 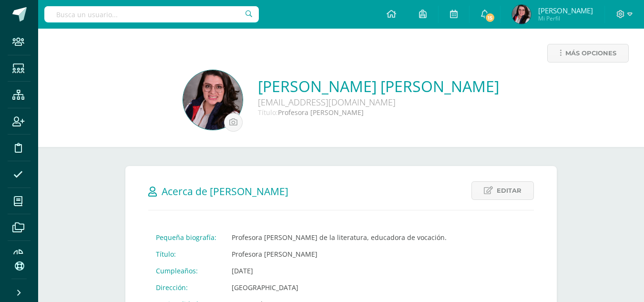 I want to click on img: afb6e6c5432993887a0bba2b486d8f0a.png, so click(x=212, y=100).